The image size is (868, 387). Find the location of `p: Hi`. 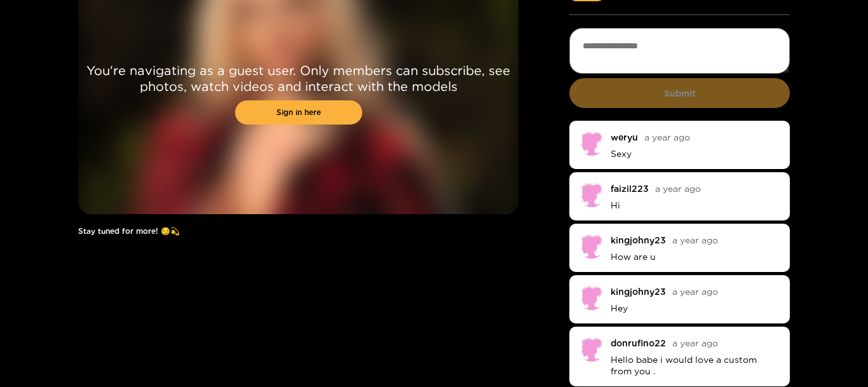

p: Hi is located at coordinates (695, 205).